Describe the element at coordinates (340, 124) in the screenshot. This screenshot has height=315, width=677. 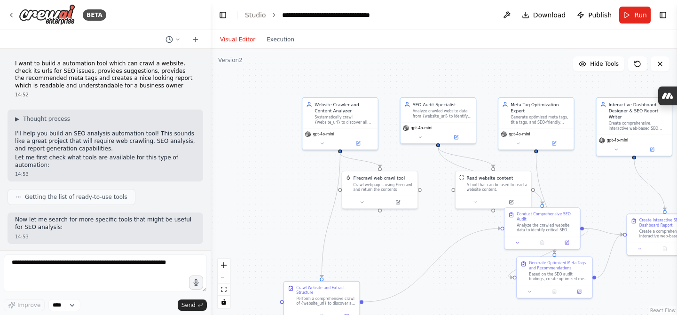
I see `div: Website Crawler and Content AnalyzerSystematically crawl {website_url} to discover all pages, ext...` at that location.